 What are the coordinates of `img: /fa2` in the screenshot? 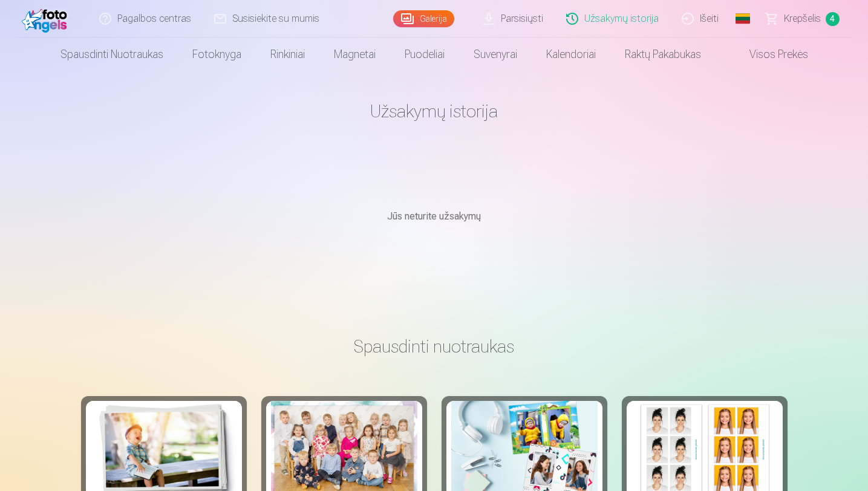 It's located at (46, 19).